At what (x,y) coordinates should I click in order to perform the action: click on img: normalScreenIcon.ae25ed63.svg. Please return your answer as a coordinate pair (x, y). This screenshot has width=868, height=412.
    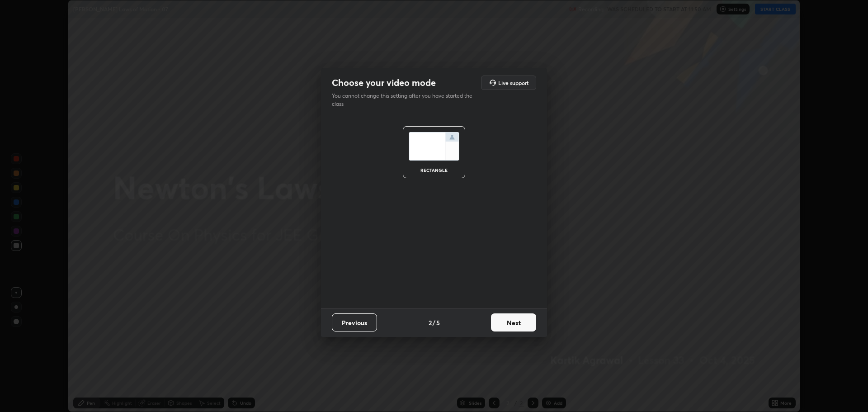
    Looking at the image, I should click on (434, 146).